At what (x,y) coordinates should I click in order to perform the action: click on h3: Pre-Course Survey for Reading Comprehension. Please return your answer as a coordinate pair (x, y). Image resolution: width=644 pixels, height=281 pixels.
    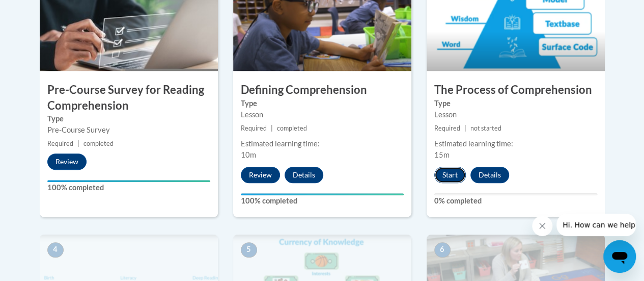
    Looking at the image, I should click on (129, 98).